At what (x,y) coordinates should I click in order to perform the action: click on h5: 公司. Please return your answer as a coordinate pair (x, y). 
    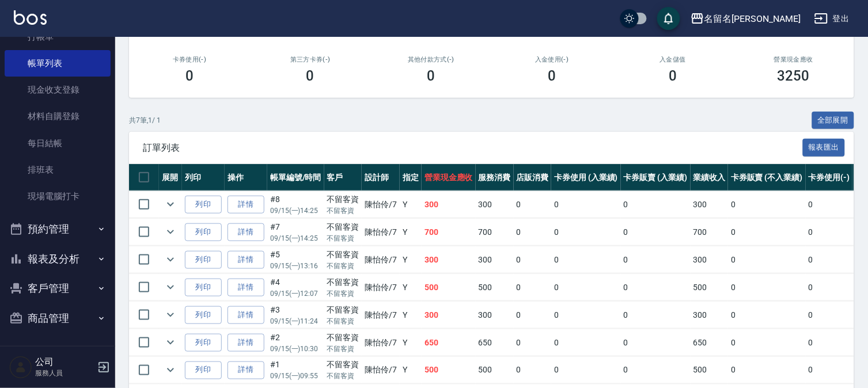
    Looking at the image, I should click on (65, 362).